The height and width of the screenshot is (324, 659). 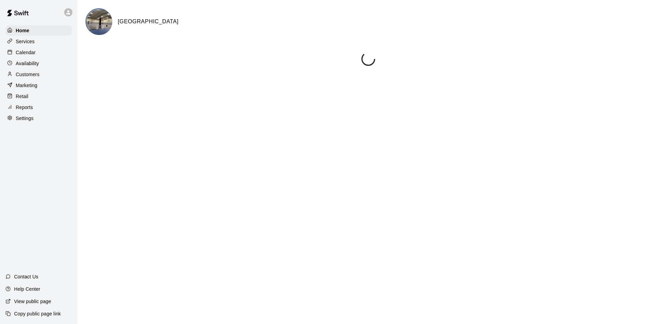 What do you see at coordinates (38, 52) in the screenshot?
I see `a: Calendar` at bounding box center [38, 52].